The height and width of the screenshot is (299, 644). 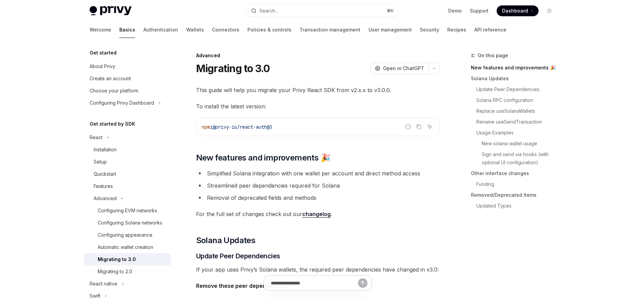 What do you see at coordinates (390, 30) in the screenshot?
I see `a: User management` at bounding box center [390, 30].